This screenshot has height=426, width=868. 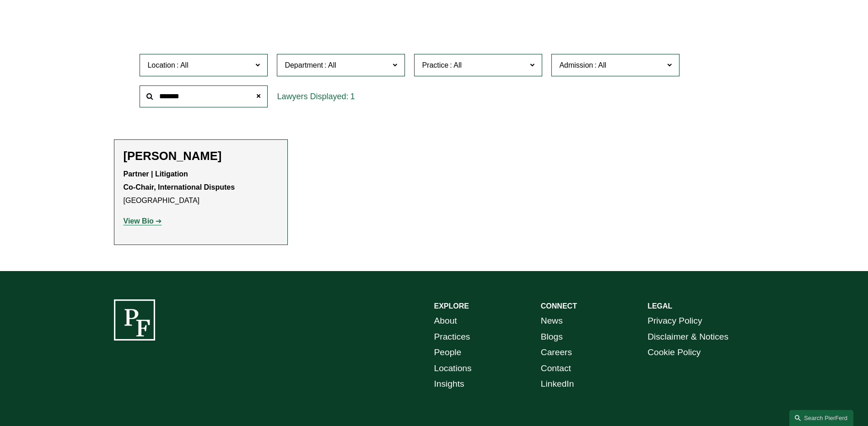 What do you see at coordinates (452, 337) in the screenshot?
I see `a: Practices` at bounding box center [452, 337].